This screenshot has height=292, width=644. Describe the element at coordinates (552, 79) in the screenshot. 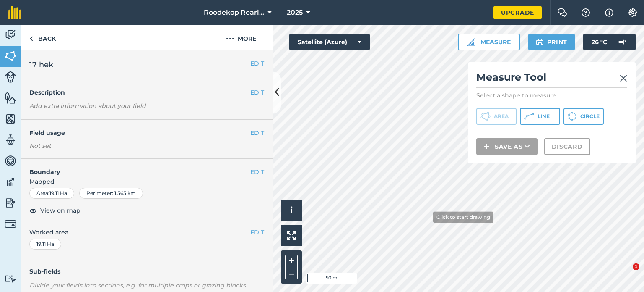

I see `h2: Measure Tool` at that location.